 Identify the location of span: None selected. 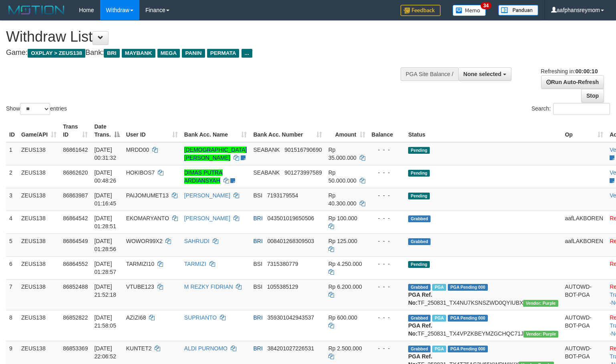
(482, 74).